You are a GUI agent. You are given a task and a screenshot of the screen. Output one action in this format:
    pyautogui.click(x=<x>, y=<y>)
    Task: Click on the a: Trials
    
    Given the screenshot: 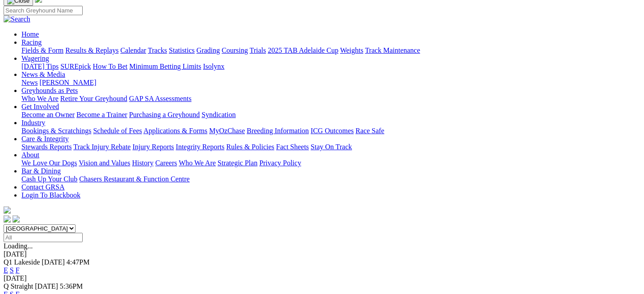 What is the action you would take?
    pyautogui.click(x=257, y=50)
    